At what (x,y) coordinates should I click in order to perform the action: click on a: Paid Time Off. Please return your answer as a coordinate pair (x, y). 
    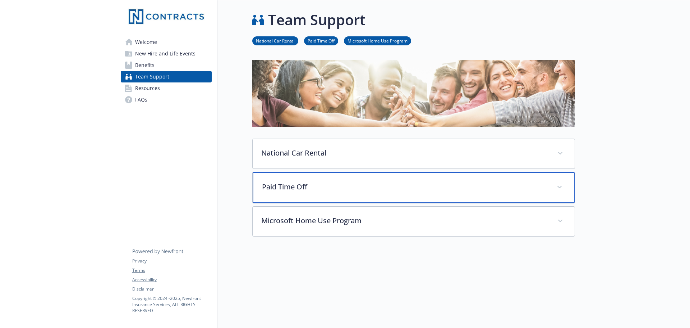
    Looking at the image, I should click on (321, 40).